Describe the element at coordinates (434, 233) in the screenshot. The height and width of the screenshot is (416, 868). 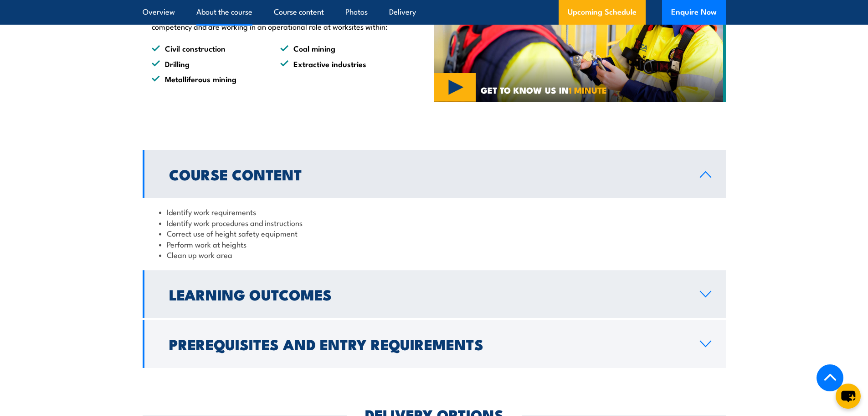
I see `li: Correct use of height safety equipment` at that location.